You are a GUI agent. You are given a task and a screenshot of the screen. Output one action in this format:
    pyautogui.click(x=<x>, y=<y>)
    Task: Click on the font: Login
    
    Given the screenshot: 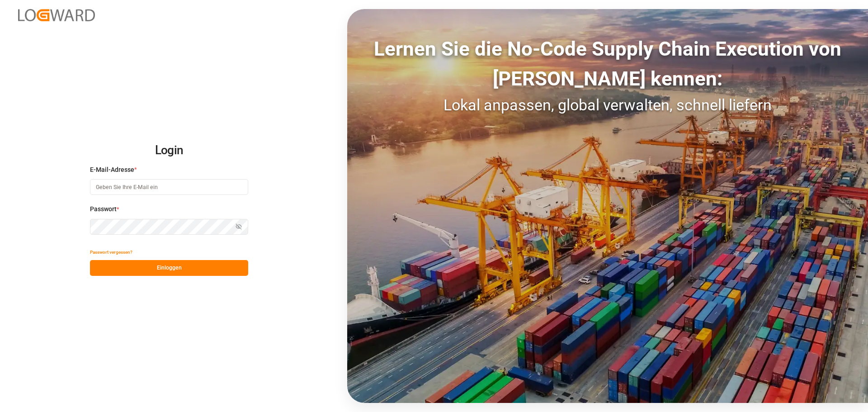 What is the action you would take?
    pyautogui.click(x=169, y=150)
    